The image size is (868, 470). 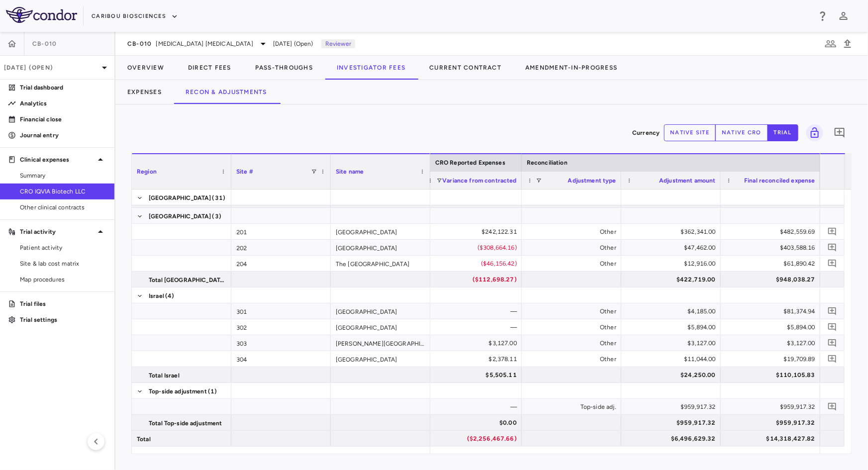 What do you see at coordinates (547, 162) in the screenshot?
I see `span: Reconciliation` at bounding box center [547, 162].